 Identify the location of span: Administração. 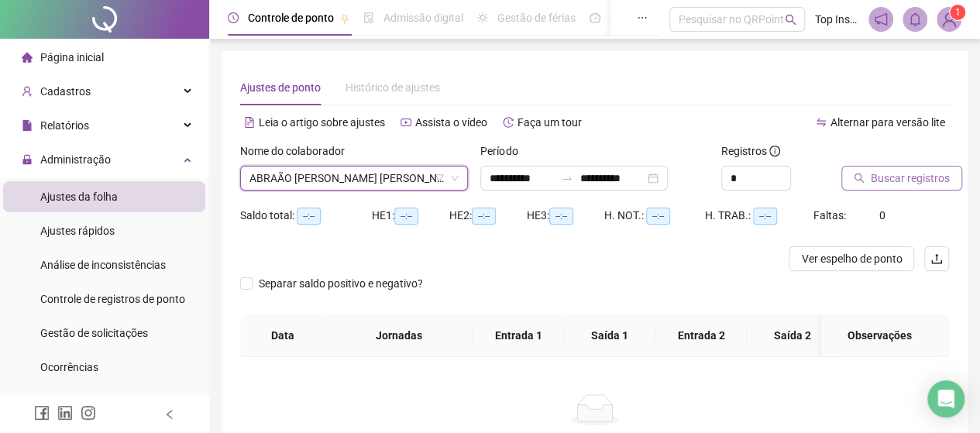
(75, 160).